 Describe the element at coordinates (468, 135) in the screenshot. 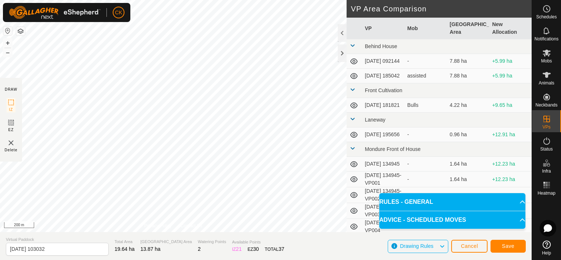

I see `td: 0.96 ha` at that location.